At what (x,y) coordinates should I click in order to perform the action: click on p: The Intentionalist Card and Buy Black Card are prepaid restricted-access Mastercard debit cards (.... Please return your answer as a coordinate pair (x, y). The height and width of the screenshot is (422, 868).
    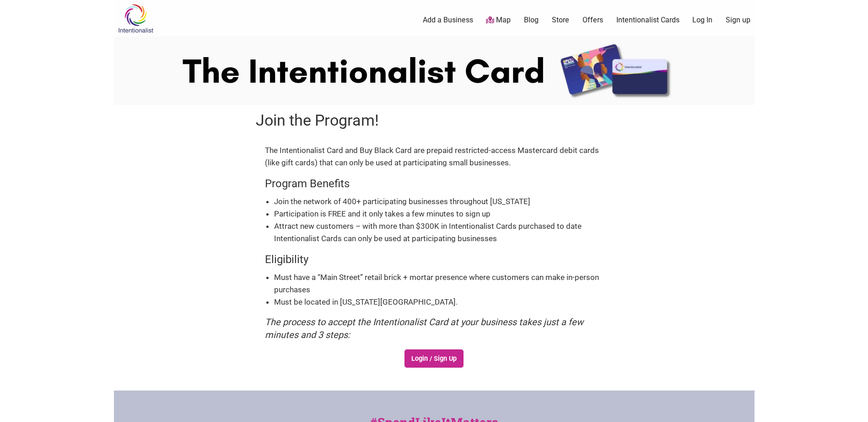
    Looking at the image, I should click on (434, 157).